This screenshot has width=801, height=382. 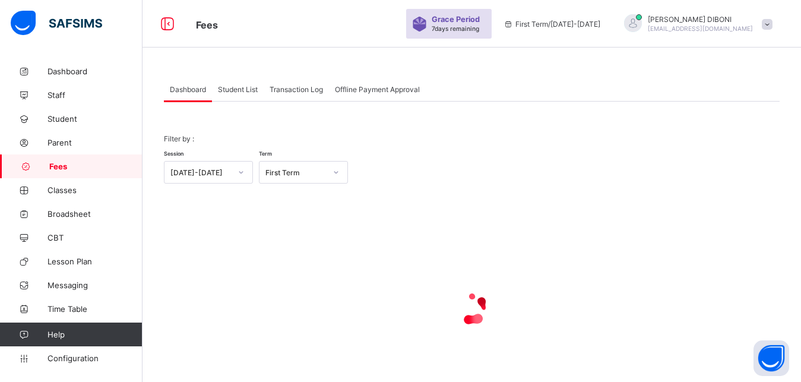 I want to click on button: Open asap, so click(x=771, y=358).